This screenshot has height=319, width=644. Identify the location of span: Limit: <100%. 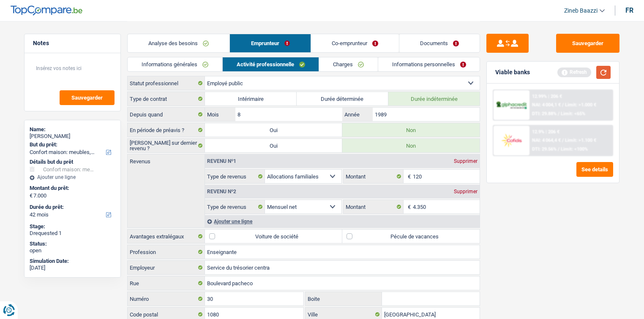
(574, 149).